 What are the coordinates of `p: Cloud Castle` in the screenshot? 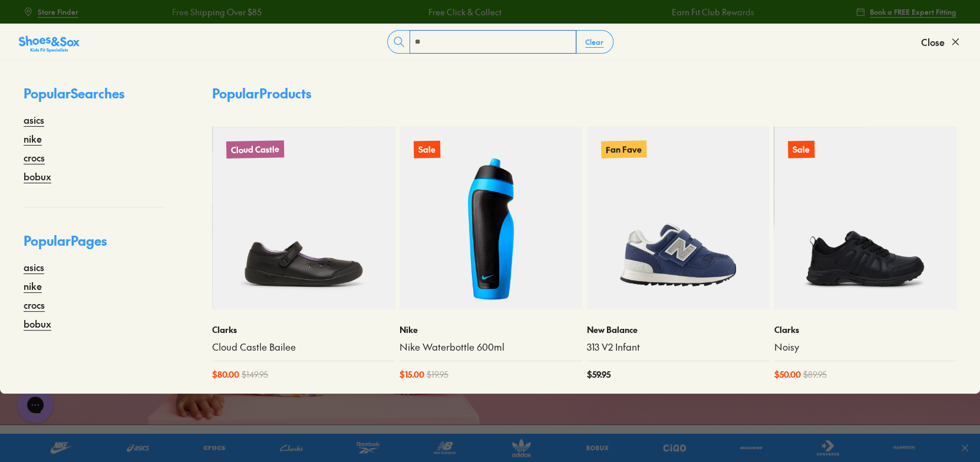 It's located at (255, 149).